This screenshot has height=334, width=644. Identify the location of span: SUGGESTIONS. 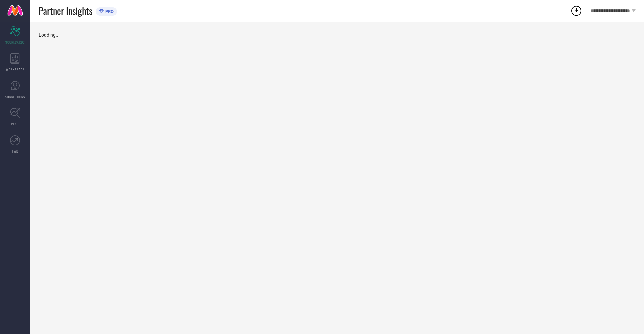
(15, 96).